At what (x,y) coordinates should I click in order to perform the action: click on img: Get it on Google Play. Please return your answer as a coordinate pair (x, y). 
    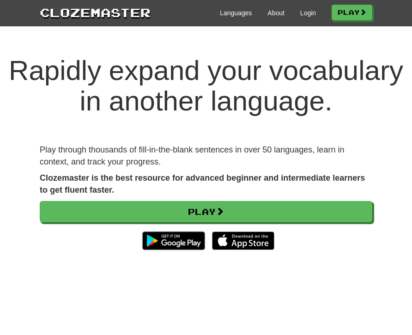
    Looking at the image, I should click on (173, 241).